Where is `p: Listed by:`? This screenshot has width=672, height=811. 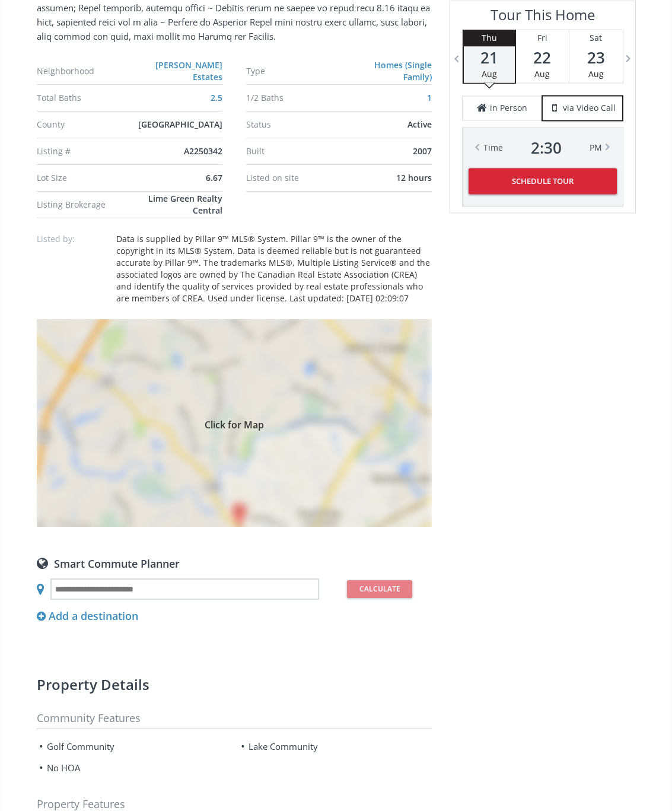
p: Listed by: is located at coordinates (72, 239).